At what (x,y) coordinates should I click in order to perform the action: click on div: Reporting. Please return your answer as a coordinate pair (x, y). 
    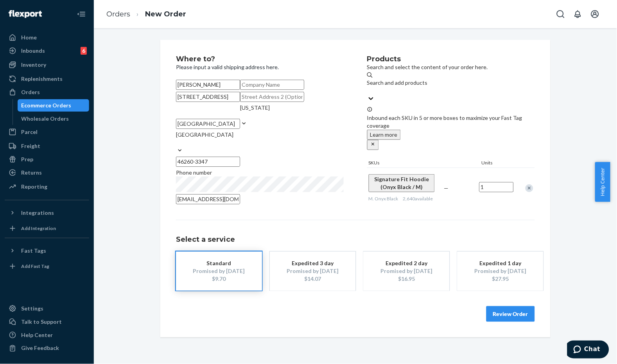
    Looking at the image, I should click on (34, 187).